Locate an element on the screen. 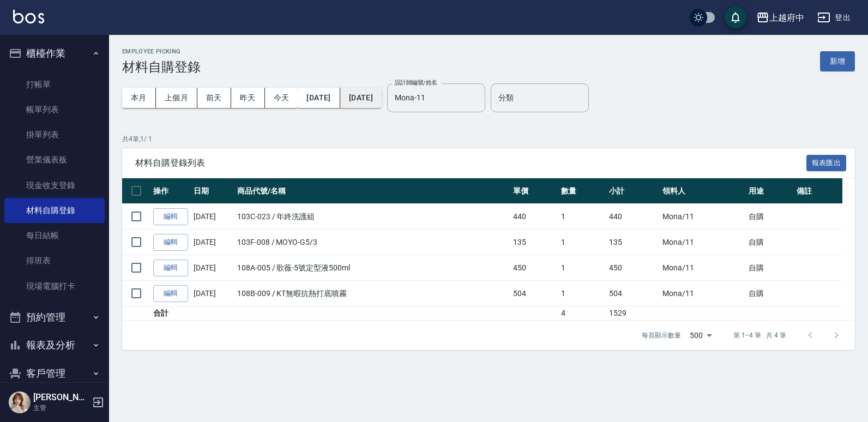 Image resolution: width=868 pixels, height=422 pixels. p: 第 1–4 筆 共 4 筆 is located at coordinates (759, 335).